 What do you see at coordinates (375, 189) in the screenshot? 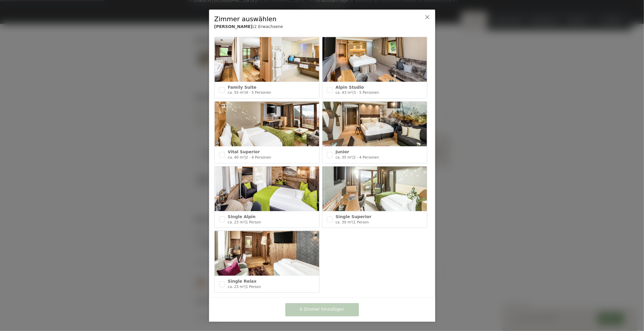
I see `img: Single Superior` at bounding box center [375, 189].